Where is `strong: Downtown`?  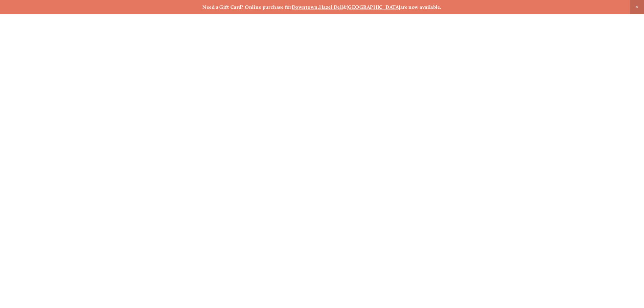 strong: Downtown is located at coordinates (305, 7).